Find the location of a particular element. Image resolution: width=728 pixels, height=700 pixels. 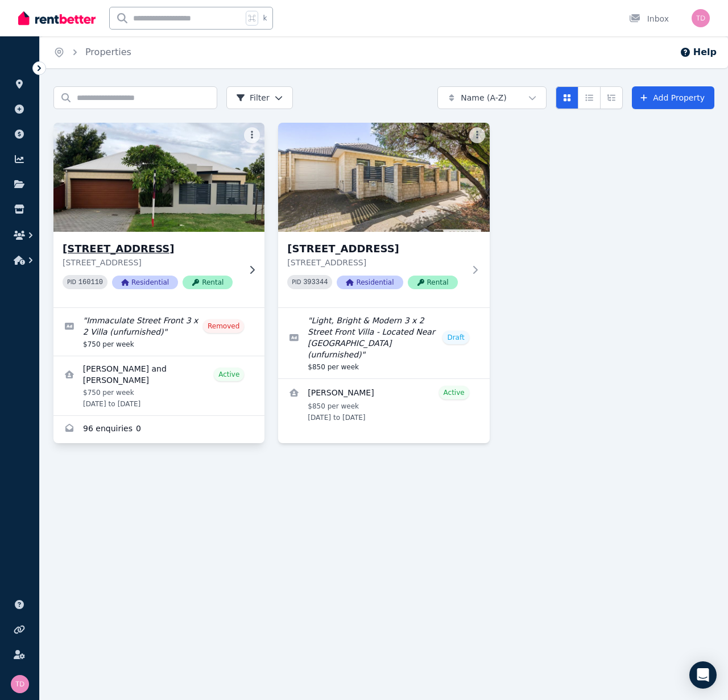

div: Open Intercom Messenger is located at coordinates (703, 675).